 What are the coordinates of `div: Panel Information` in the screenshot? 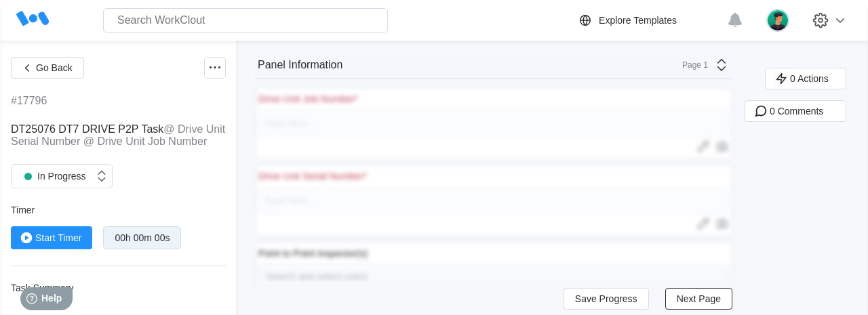 It's located at (300, 65).